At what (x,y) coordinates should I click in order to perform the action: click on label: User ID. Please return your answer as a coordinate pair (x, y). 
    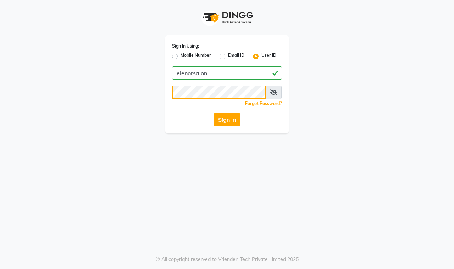
    Looking at the image, I should click on (269, 56).